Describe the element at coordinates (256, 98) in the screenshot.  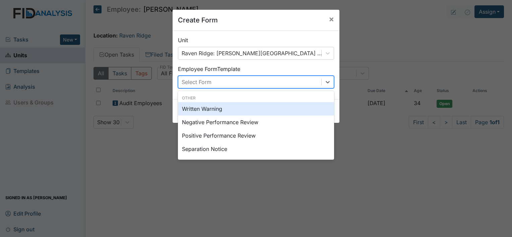
I see `div: Other` at that location.